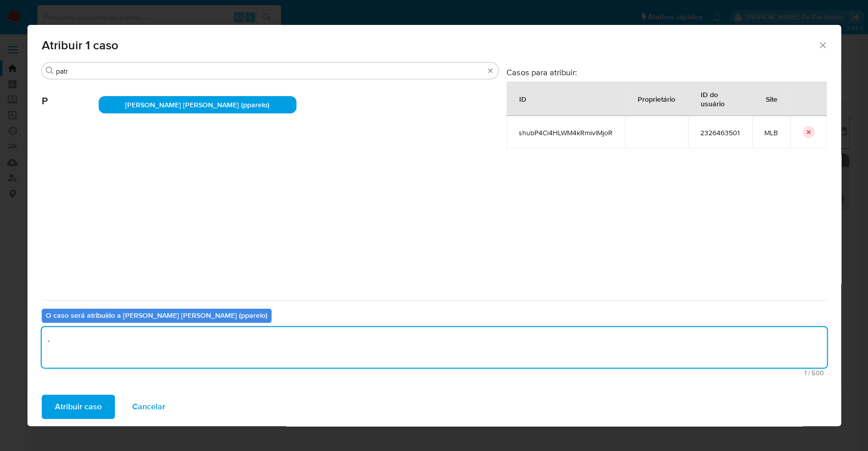  Describe the element at coordinates (270, 71) in the screenshot. I see `input: Analista de pesquisa` at that location.